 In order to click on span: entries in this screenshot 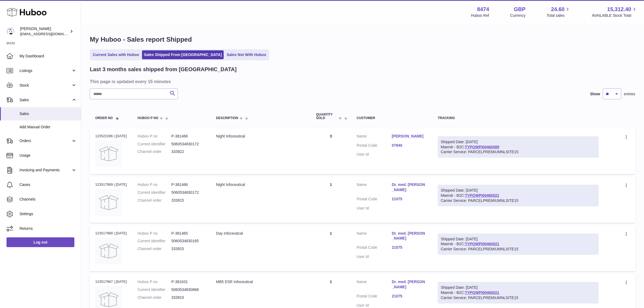, I will do `click(630, 94)`.